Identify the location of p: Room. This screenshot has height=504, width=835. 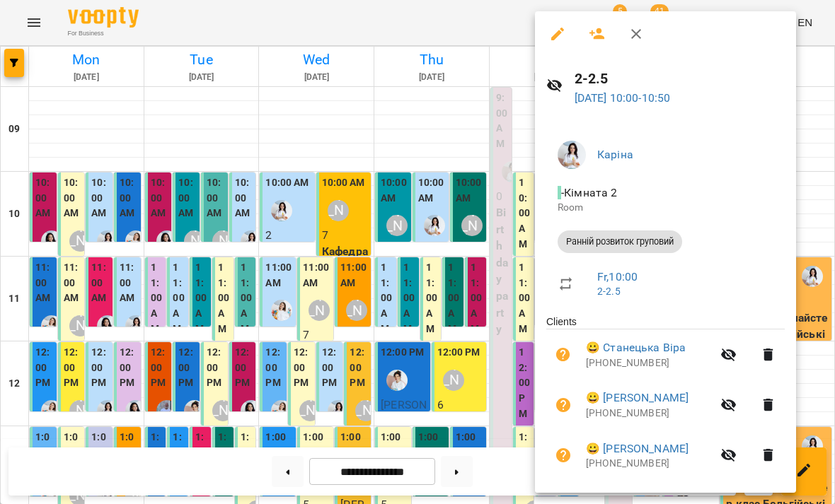
(666, 208).